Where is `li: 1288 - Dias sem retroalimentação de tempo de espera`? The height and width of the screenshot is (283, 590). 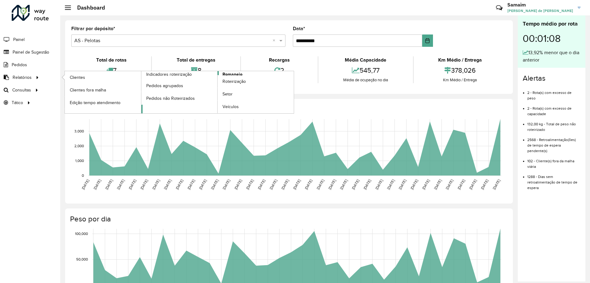 li: 1288 - Dias sem retroalimentação de tempo de espera is located at coordinates (554, 180).